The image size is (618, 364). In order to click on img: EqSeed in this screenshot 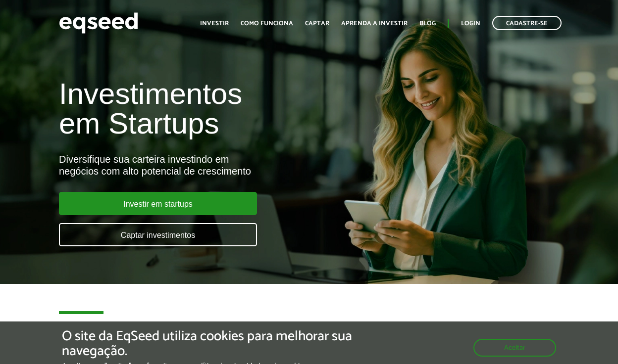, I will do `click(98, 23)`.